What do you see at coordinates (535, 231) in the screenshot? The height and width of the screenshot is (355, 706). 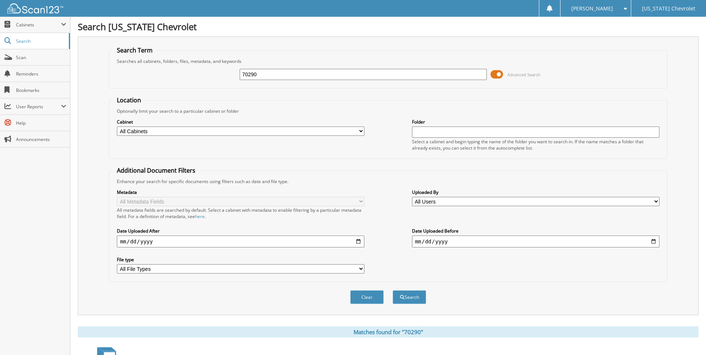 I see `label: Date Uploaded Before` at bounding box center [535, 231].